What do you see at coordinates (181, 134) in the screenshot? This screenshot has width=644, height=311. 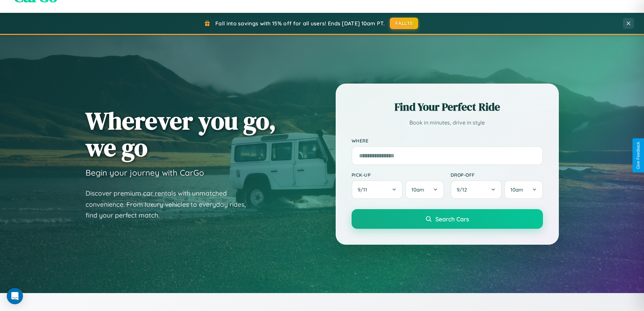 I see `h1: Wherever you go, we go` at bounding box center [181, 134].